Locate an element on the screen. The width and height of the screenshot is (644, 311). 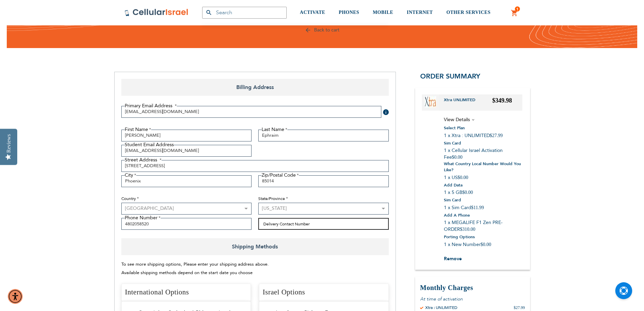
span: ACTIVATE is located at coordinates (312, 12).